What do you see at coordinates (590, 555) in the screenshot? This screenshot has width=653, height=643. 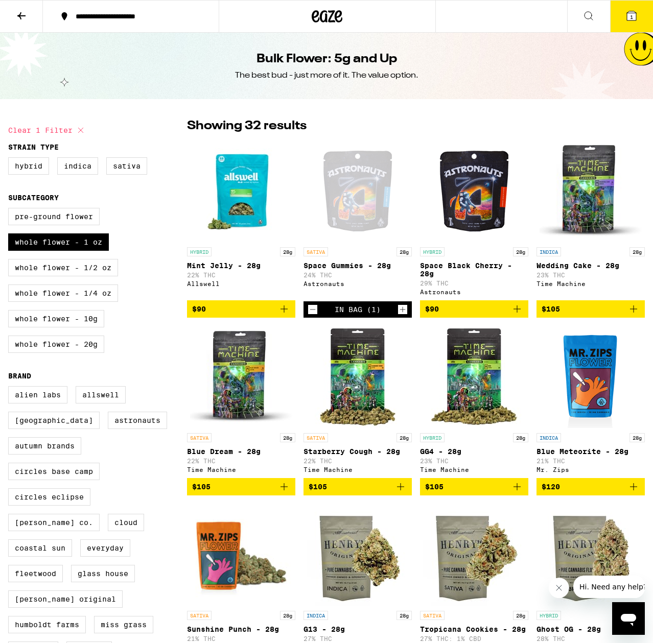 I see `img: Henry's Original - Ghost OG - 28g` at bounding box center [590, 555].